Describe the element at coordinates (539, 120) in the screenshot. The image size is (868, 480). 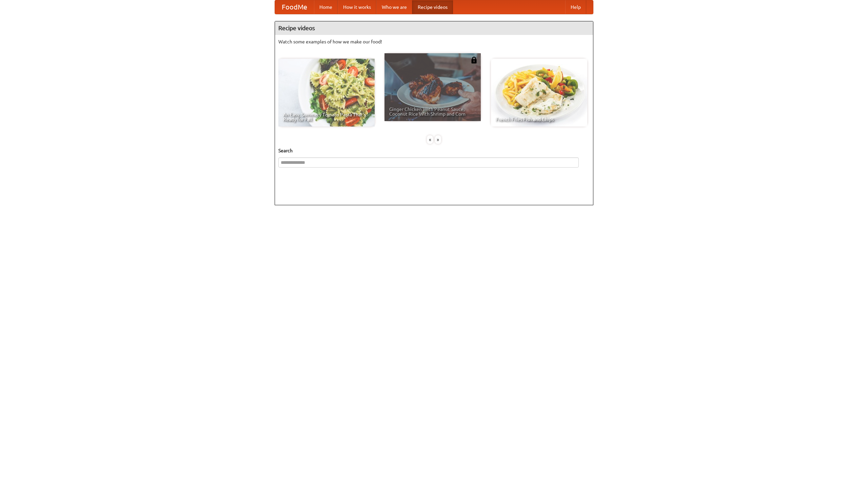
I see `span: French Fries Fish and Chips` at that location.